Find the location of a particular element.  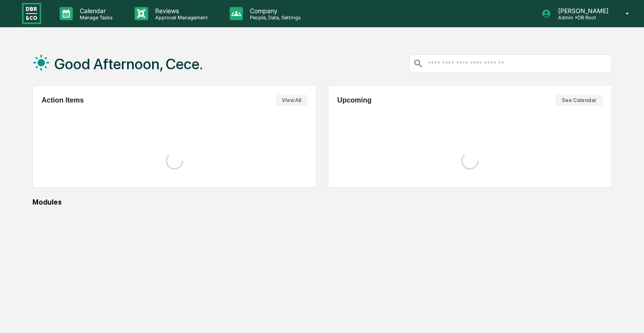

h2: Upcoming is located at coordinates (354, 101).